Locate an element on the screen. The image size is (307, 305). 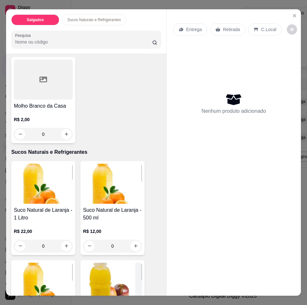
p: Nenhum produto adicionado is located at coordinates (234, 111).